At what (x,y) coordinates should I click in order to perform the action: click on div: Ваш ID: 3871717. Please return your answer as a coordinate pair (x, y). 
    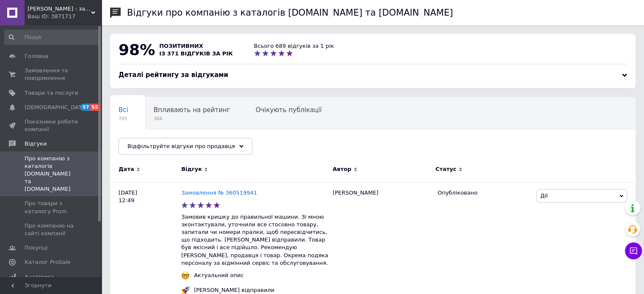
    Looking at the image, I should click on (65, 16).